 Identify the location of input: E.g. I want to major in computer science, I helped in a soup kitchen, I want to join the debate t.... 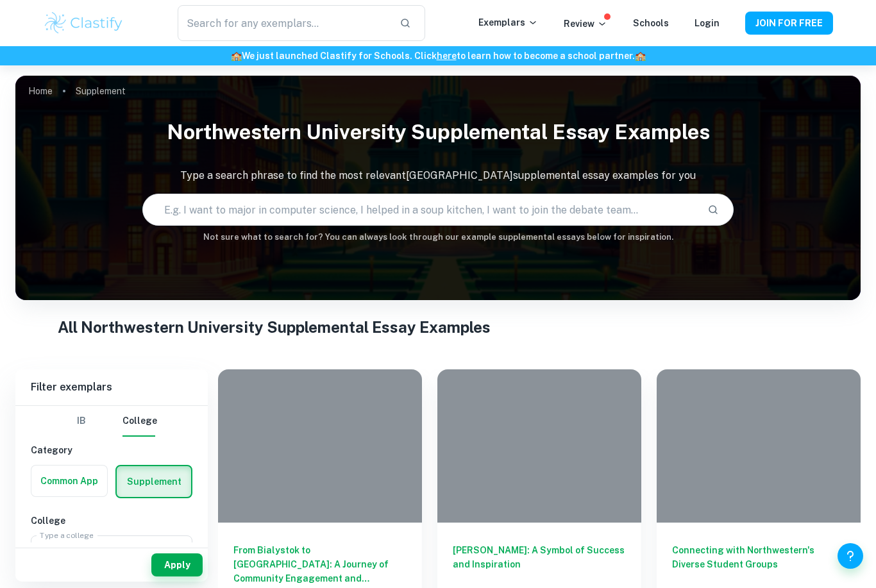
(420, 209).